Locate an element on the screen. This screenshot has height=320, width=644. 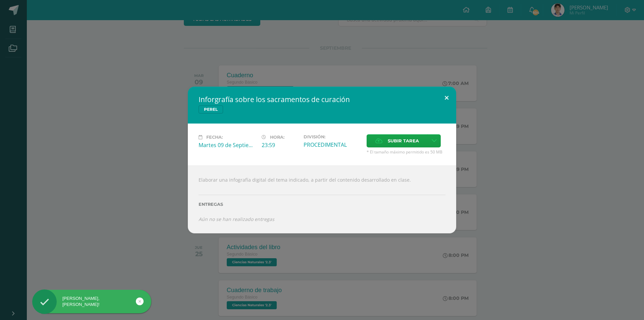
span: Subir tarea is located at coordinates (403, 140).